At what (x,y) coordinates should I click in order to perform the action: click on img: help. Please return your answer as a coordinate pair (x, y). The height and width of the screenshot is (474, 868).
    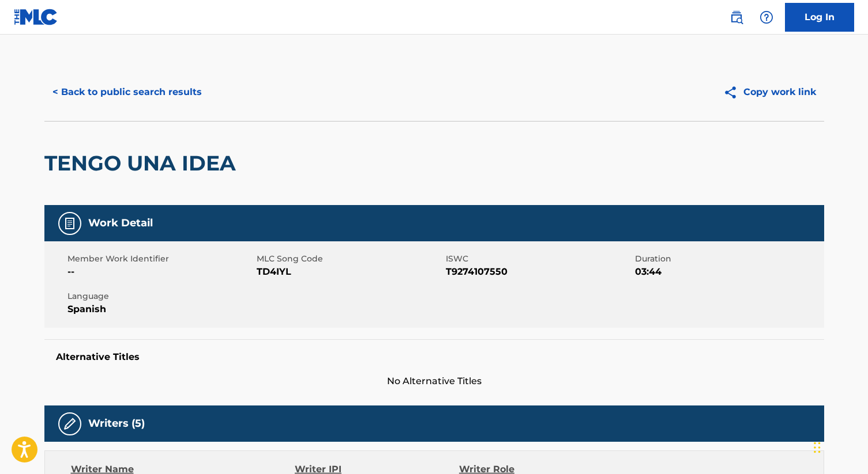
    Looking at the image, I should click on (766, 18).